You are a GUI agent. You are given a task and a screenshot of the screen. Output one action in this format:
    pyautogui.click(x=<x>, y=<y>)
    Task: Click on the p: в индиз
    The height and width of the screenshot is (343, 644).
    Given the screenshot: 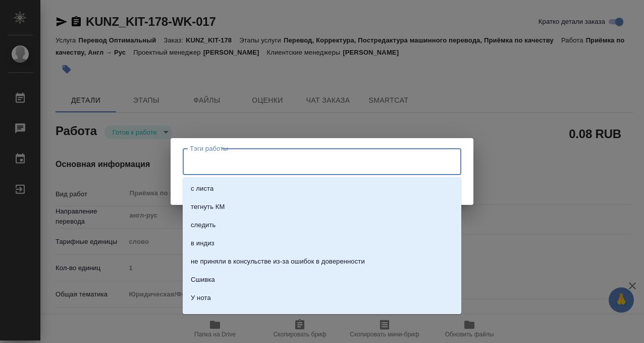 What is the action you would take?
    pyautogui.click(x=203, y=243)
    